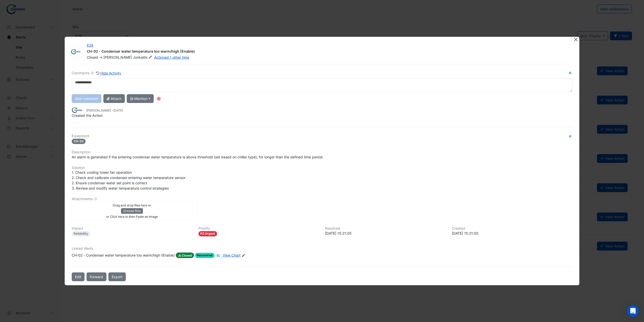 This screenshot has width=644, height=322. Describe the element at coordinates (96, 277) in the screenshot. I see `button: Forward` at that location.